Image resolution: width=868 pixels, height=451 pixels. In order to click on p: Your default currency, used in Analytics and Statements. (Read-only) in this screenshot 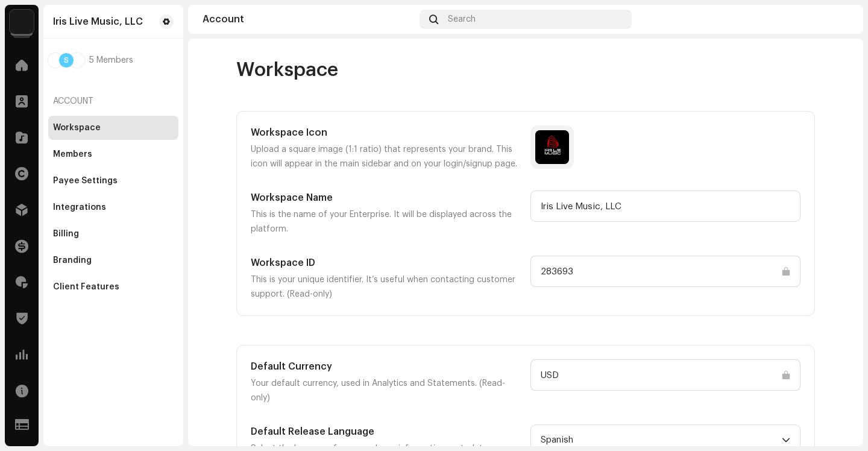, I will do `click(386, 391)`.